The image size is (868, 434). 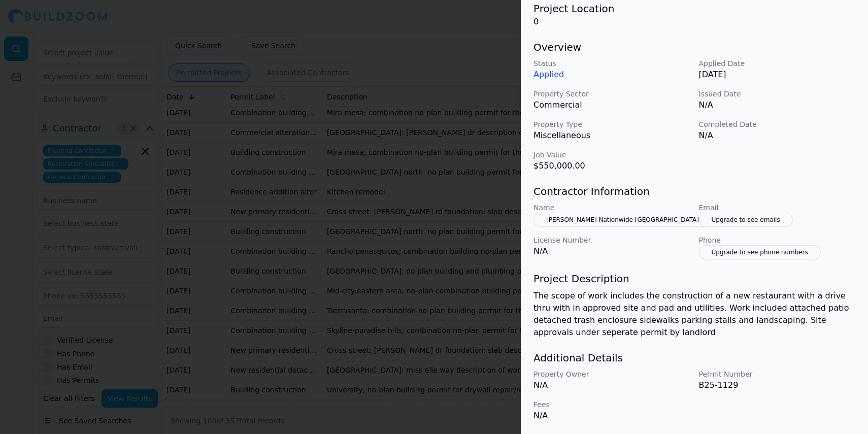 What do you see at coordinates (612, 404) in the screenshot?
I see `p: Fees` at bounding box center [612, 404].